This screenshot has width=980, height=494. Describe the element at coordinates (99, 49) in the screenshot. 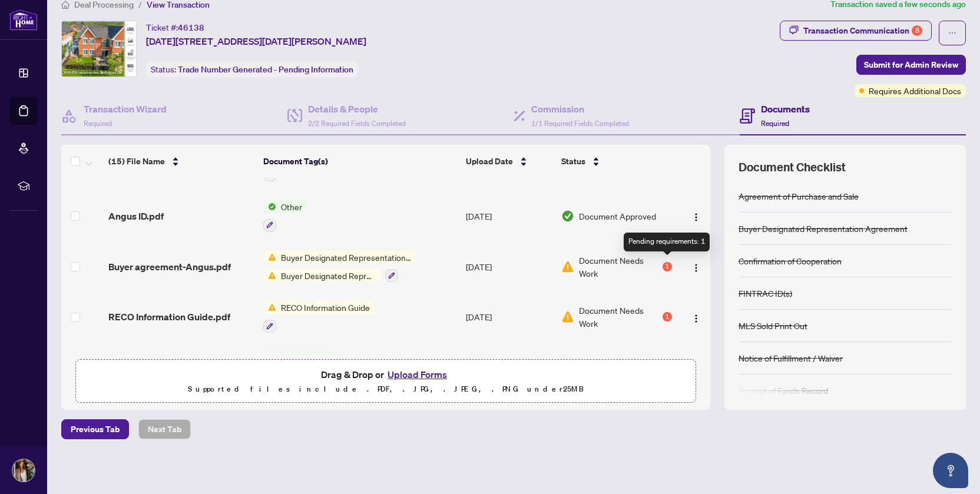

I see `img: IMG-W12218299_1.jpg` at that location.